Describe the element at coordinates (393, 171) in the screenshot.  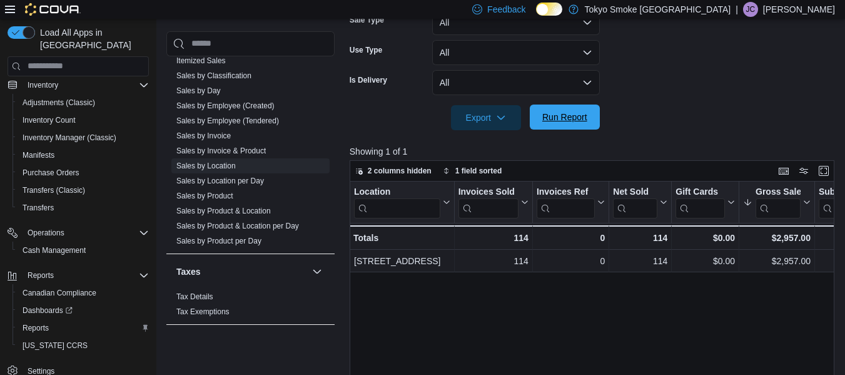
I see `button: 2 columns hidden` at that location.